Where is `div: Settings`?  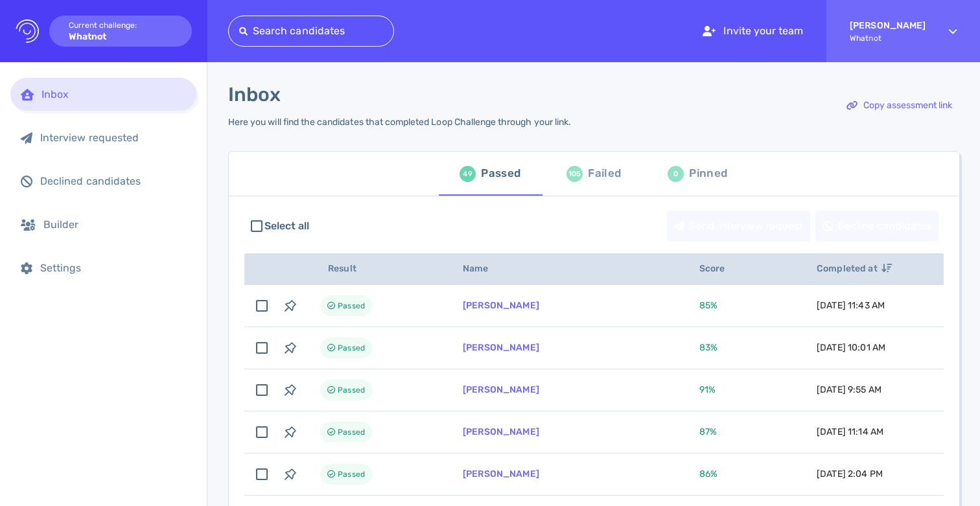
div: Settings is located at coordinates (113, 268).